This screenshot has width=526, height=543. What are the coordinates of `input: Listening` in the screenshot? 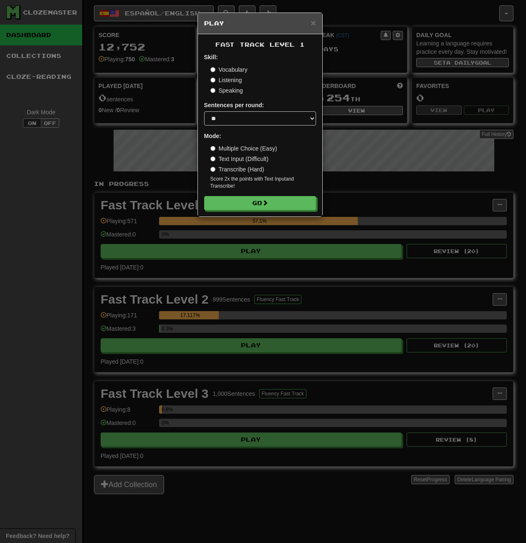 It's located at (213, 80).